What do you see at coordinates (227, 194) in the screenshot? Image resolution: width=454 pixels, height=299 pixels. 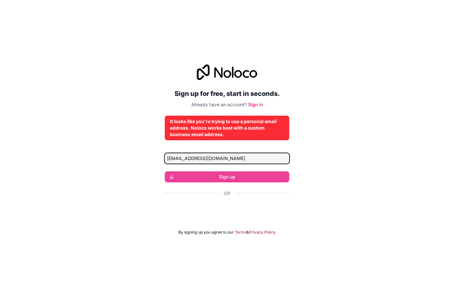 I see `span: Or` at bounding box center [227, 194].